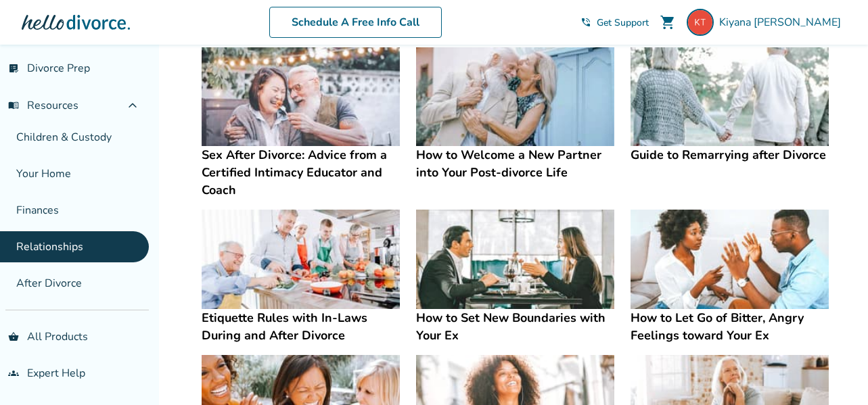  I want to click on a: Sex After Divorce: Advice from a Certified Intimacy Educator and CoachSex After Divorce: Advice f..., so click(301, 123).